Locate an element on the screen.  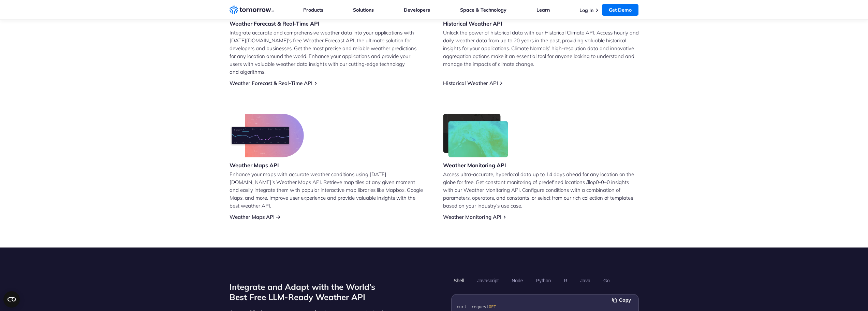
a: Weather Forecast & Real-Time API is located at coordinates (271, 83).